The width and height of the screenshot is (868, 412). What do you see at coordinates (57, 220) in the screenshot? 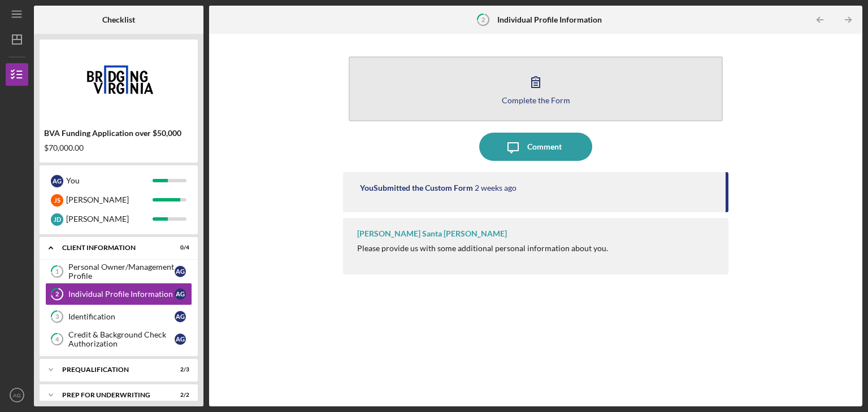
I see `div: J D` at bounding box center [57, 220].